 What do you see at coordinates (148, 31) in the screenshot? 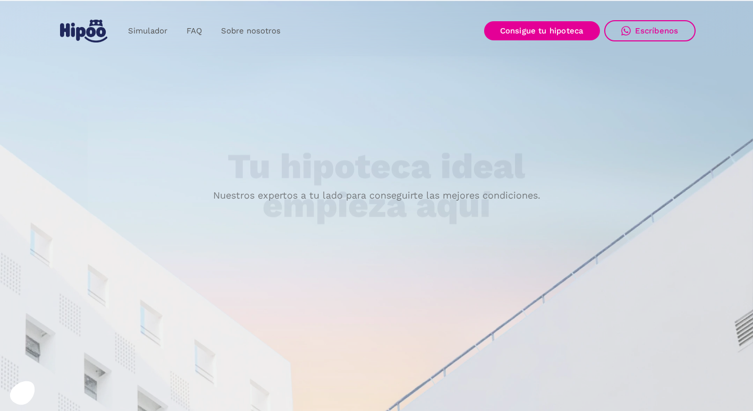
I see `a: Simulador` at bounding box center [148, 31].